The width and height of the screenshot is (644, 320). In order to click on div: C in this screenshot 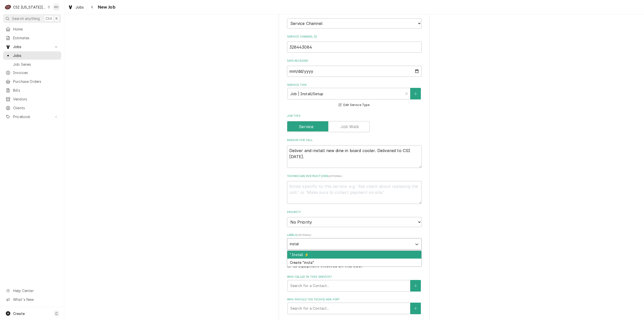, I will do `click(8, 7)`.